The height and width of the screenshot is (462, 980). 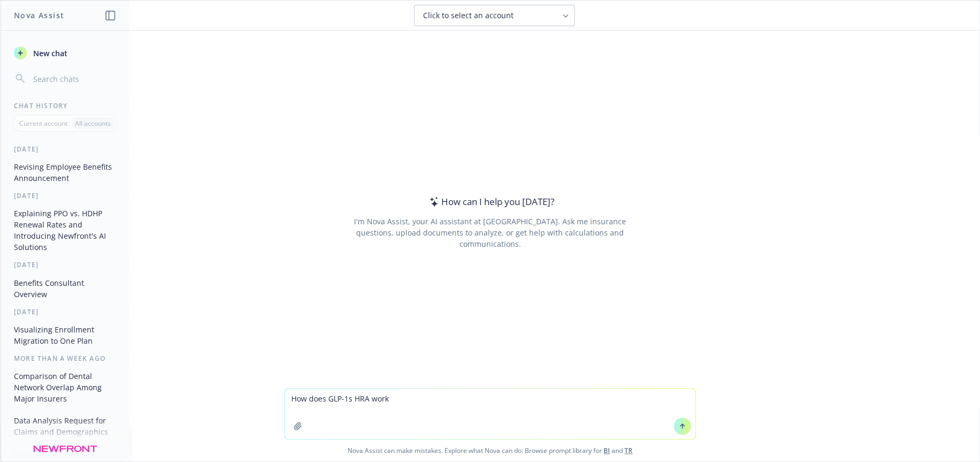 I want to click on h1: Nova Assist, so click(x=39, y=15).